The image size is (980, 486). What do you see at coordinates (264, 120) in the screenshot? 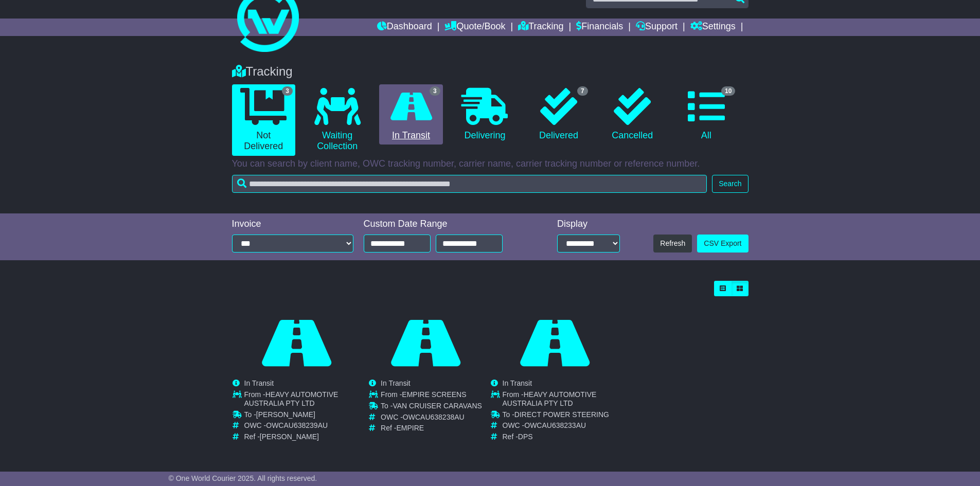
I see `a: 3 Not Delivered` at bounding box center [264, 120].